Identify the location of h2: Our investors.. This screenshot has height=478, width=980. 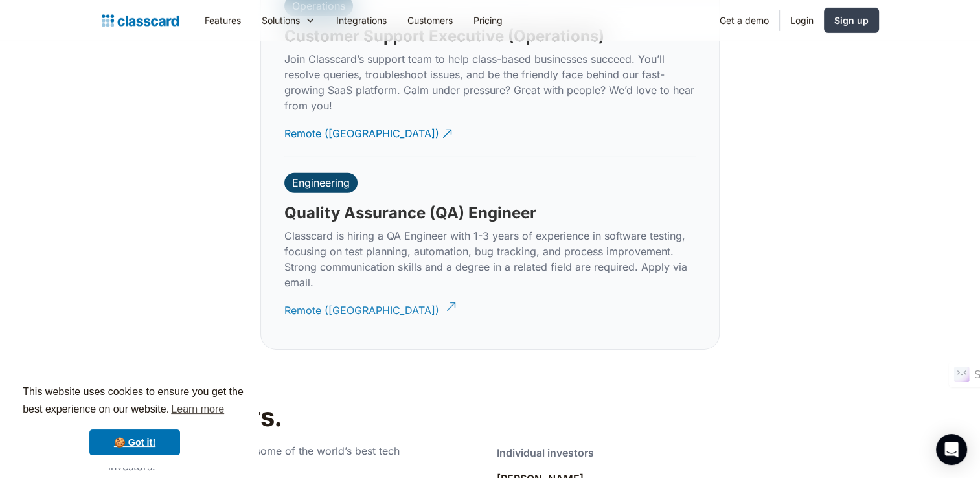
(313, 417).